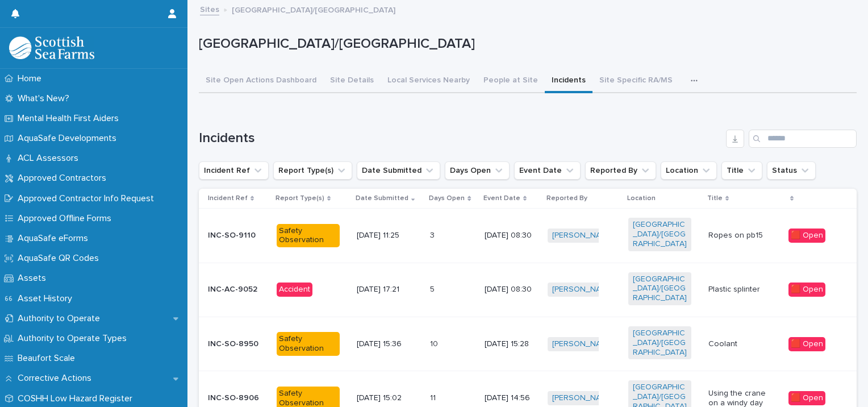  What do you see at coordinates (295, 289) in the screenshot?
I see `div: Accident` at bounding box center [295, 289].